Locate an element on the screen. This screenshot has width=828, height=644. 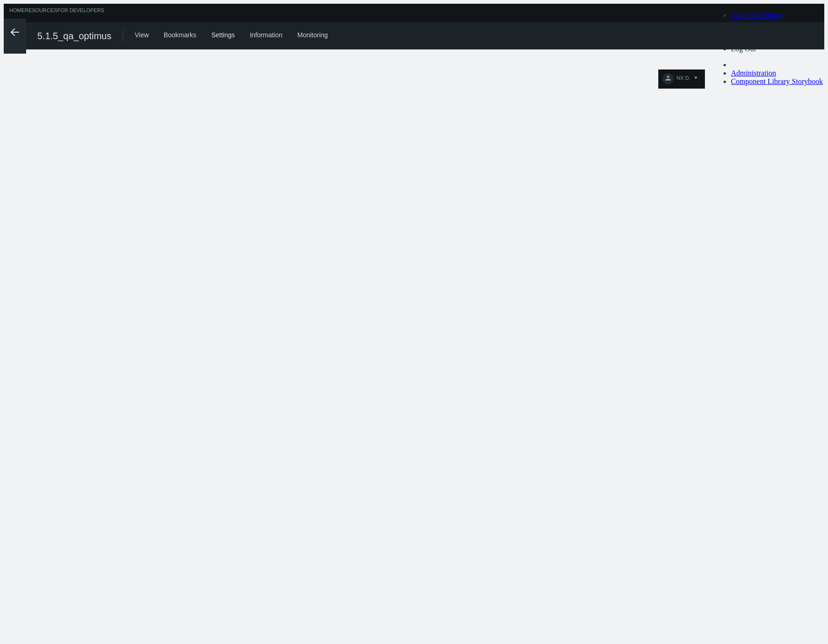
span: NX D. is located at coordinates (683, 80).